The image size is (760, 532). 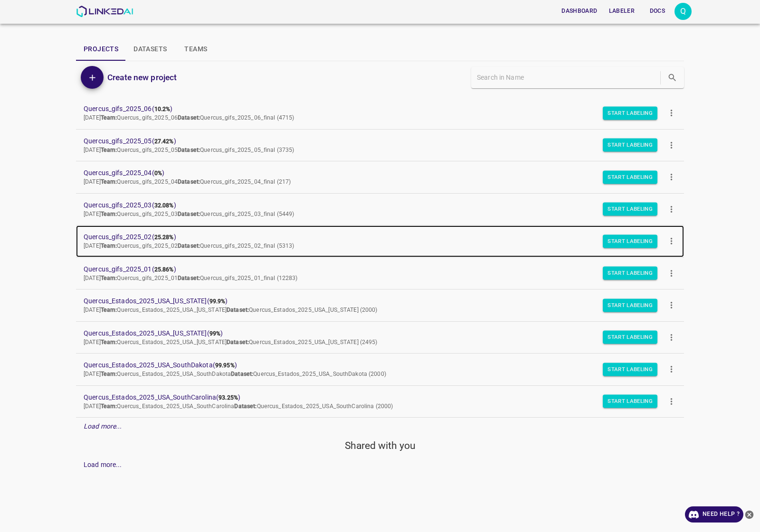 I want to click on div: Q, so click(x=683, y=11).